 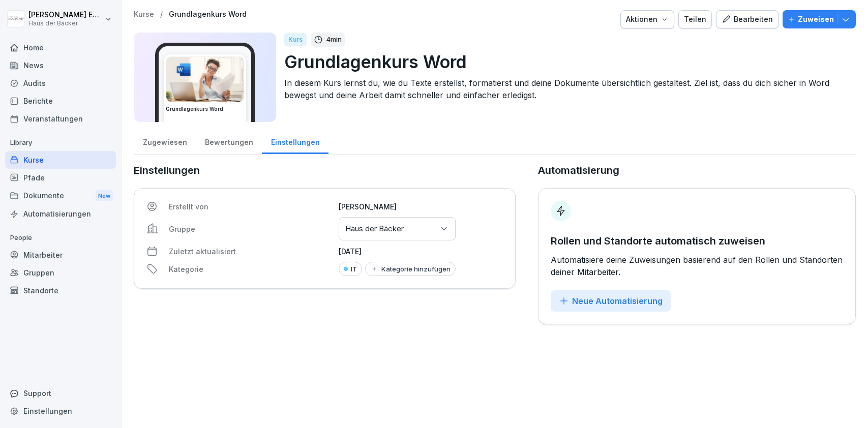 I want to click on div: Pfade, so click(x=61, y=177).